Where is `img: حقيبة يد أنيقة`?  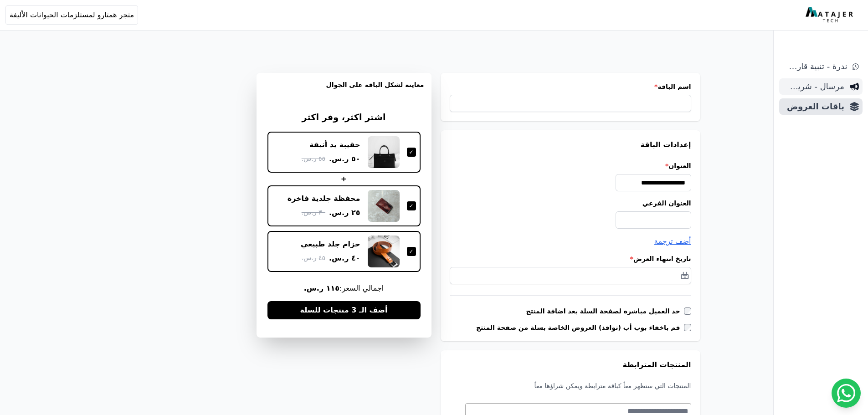 img: حقيبة يد أنيقة is located at coordinates (384, 152).